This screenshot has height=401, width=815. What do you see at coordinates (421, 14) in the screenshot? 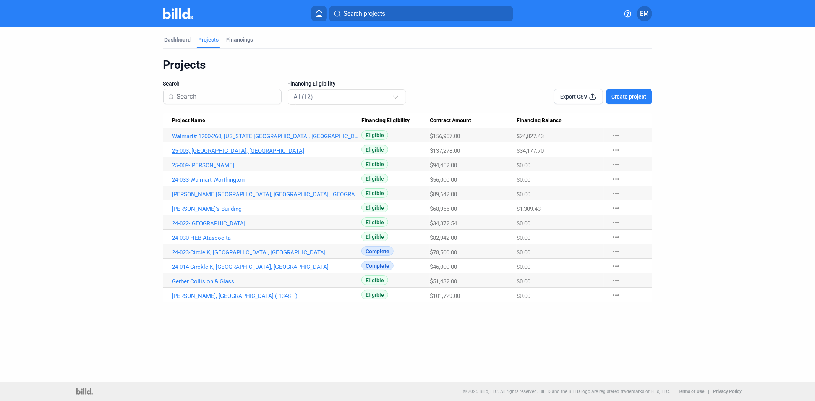
I see `button: Search projects` at bounding box center [421, 14].